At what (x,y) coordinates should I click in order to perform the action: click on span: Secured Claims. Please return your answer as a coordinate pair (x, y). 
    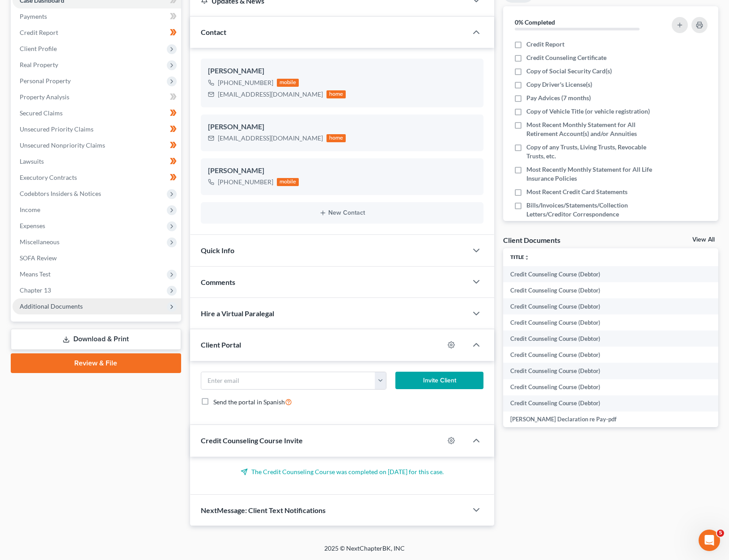
    Looking at the image, I should click on (41, 113).